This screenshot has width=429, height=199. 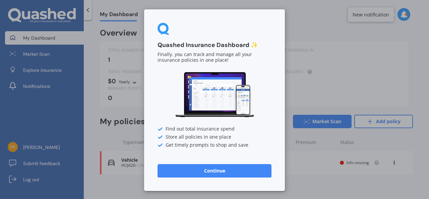 I want to click on p: Finally, you can track and manage all your insurance policies in one place!, so click(x=214, y=57).